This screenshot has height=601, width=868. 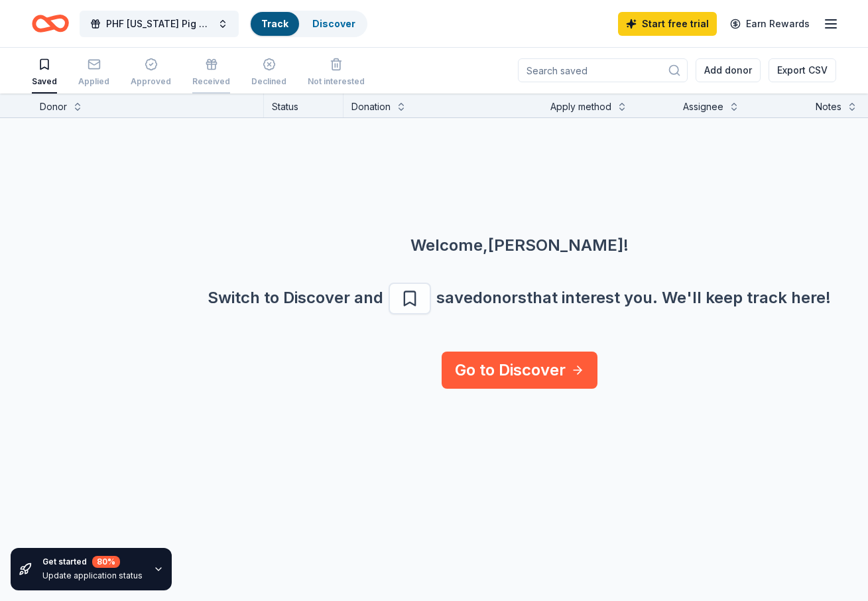 I want to click on input: Search saved, so click(x=602, y=71).